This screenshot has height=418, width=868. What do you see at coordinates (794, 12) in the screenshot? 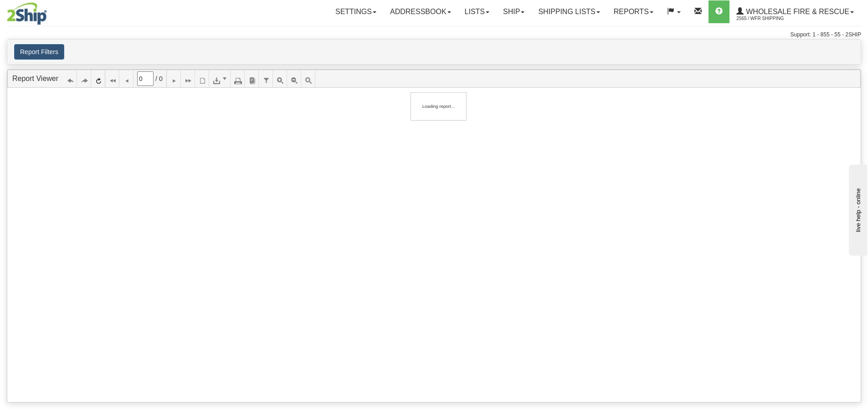
I see `a: WHOLESALE FIRE & RESCUE 2565 / WFR Shipping` at bounding box center [794, 12].